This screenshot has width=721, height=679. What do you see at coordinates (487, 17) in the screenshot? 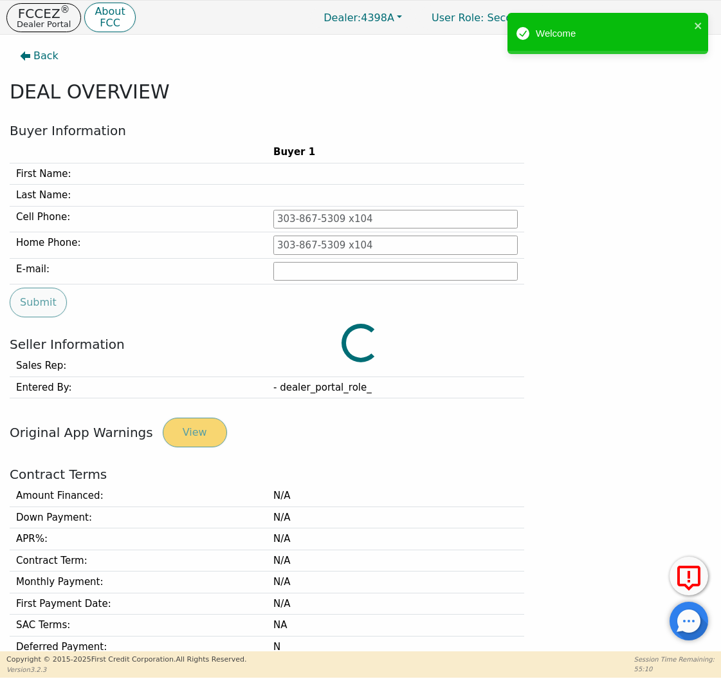
I see `p: Secondary` at bounding box center [487, 17].